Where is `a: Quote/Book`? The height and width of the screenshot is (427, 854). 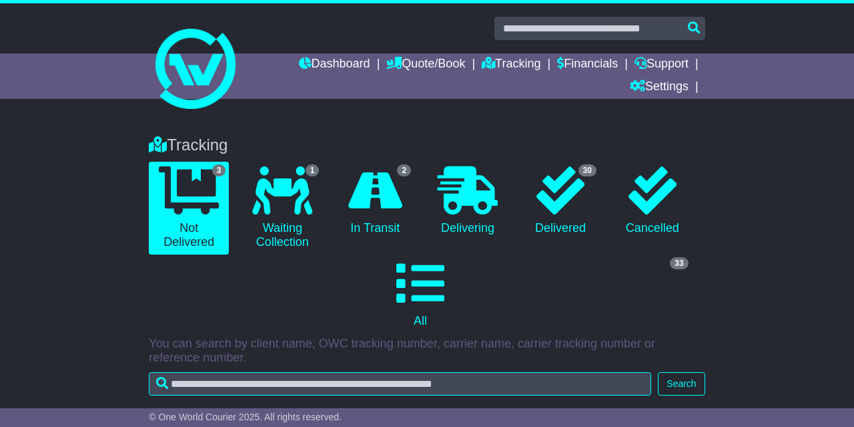
a: Quote/Book is located at coordinates (426, 65).